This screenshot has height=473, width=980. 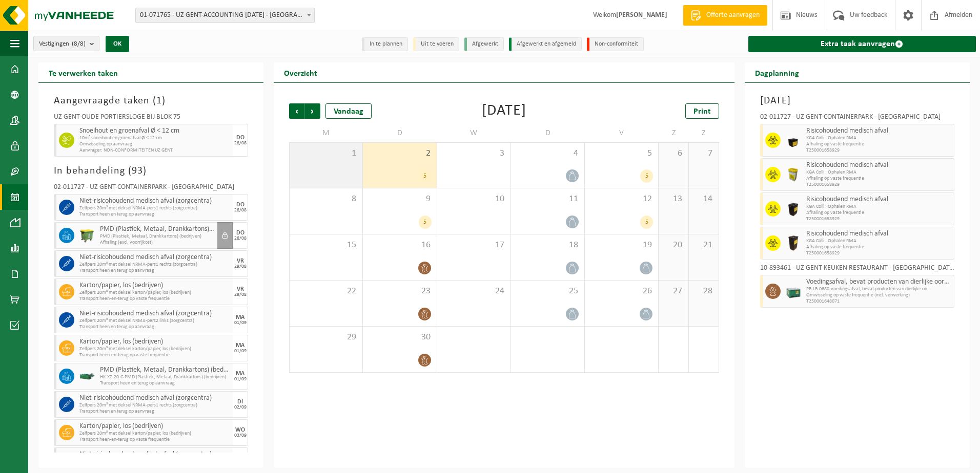 What do you see at coordinates (484, 44) in the screenshot?
I see `li: Afgewerkt` at bounding box center [484, 44].